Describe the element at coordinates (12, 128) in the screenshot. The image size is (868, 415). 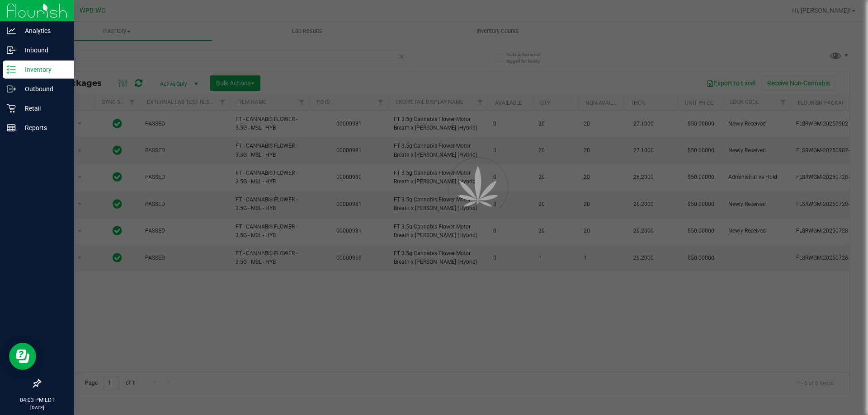
I see `inline-svg: Reports` at that location.